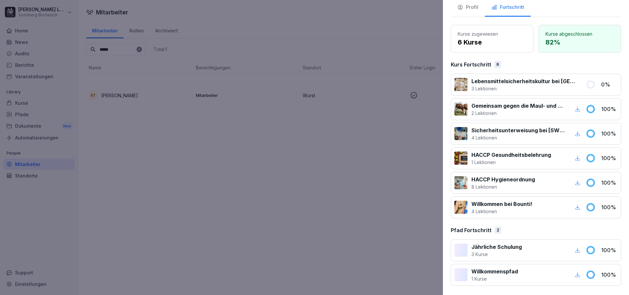 Image resolution: width=629 pixels, height=295 pixels. I want to click on div: Profil, so click(468, 7).